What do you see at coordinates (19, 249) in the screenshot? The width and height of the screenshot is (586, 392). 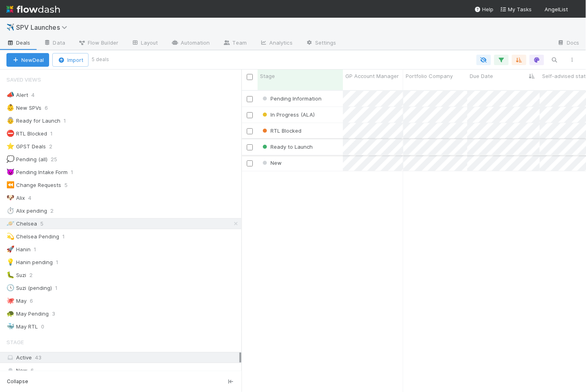 I see `div: Hanin` at bounding box center [19, 249].